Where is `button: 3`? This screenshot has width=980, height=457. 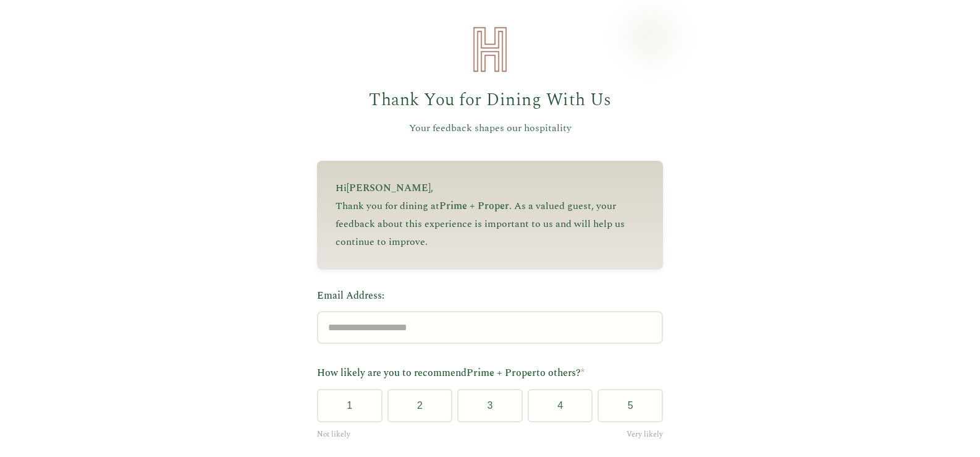
button: 3 is located at coordinates (490, 405).